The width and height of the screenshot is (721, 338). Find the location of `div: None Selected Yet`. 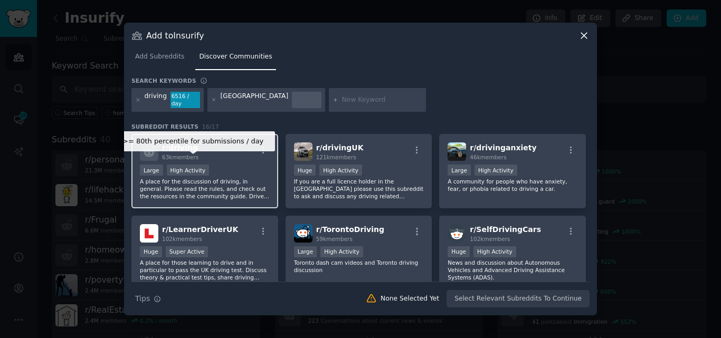

div: None Selected Yet is located at coordinates (410, 299).